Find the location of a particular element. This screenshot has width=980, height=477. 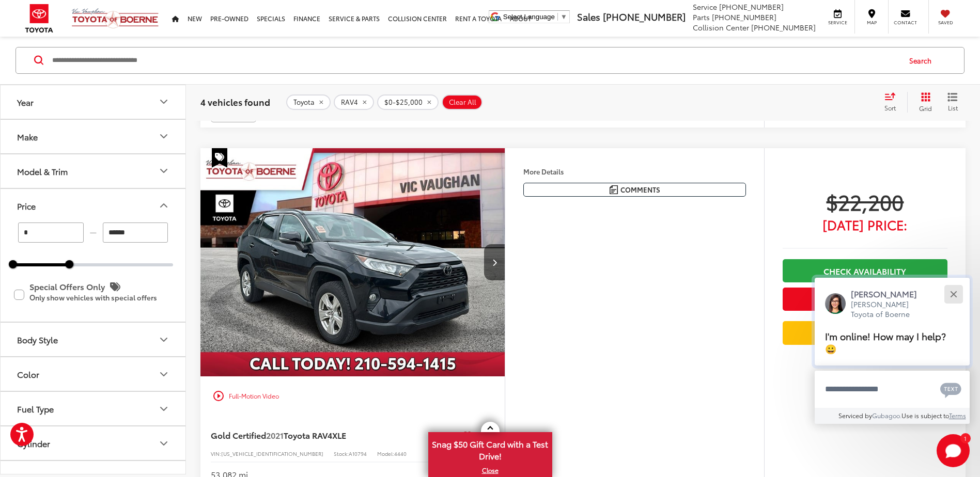

span: RAV4 is located at coordinates (349, 102).